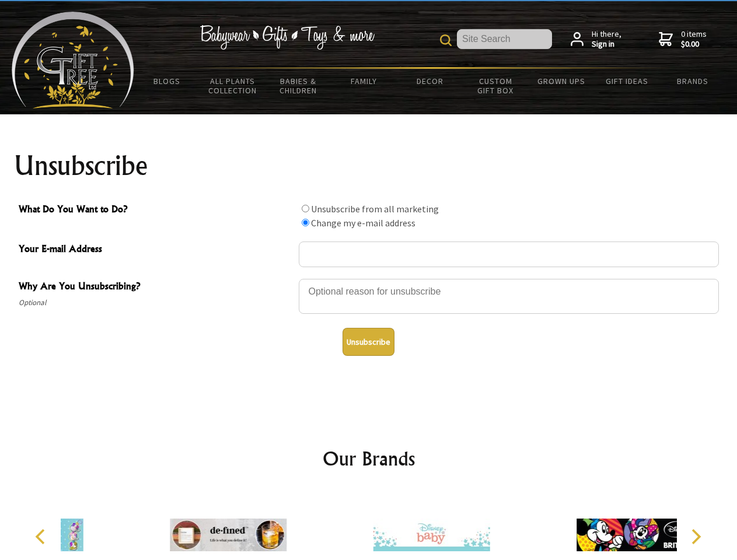 Image resolution: width=737 pixels, height=560 pixels. I want to click on a: Gift Ideas, so click(626, 81).